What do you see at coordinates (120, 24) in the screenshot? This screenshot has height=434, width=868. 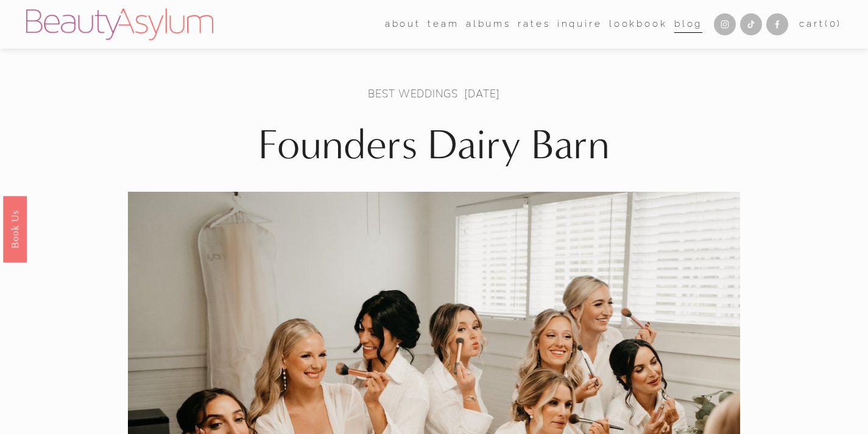 I see `img: Beauty Asylum | Bridal Hair &amp; Makeup Charlotte &amp; Atlanta` at bounding box center [120, 24].